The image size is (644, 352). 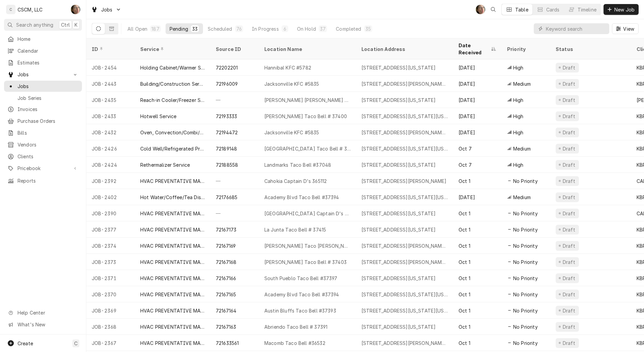 What do you see at coordinates (474, 49) in the screenshot?
I see `div: Date Received` at bounding box center [474, 49].